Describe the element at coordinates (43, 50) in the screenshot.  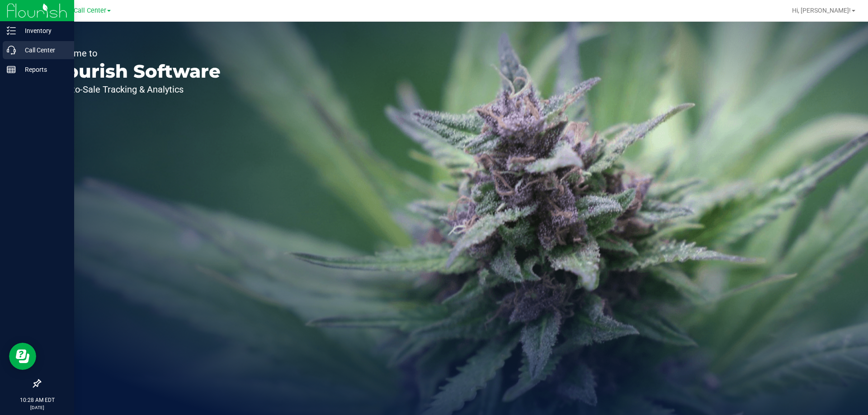
I see `p: Call Center` at that location.